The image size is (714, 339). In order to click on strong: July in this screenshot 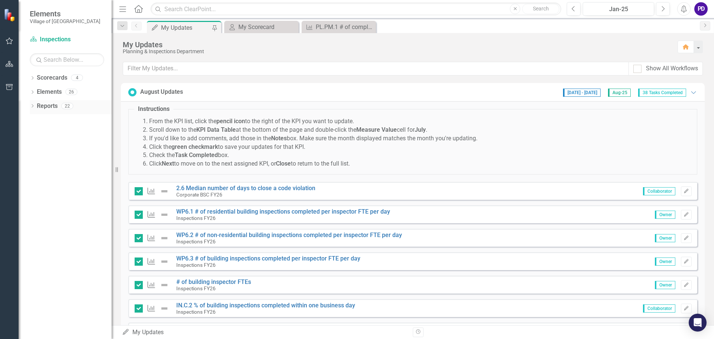, I will do `click(420, 129)`.